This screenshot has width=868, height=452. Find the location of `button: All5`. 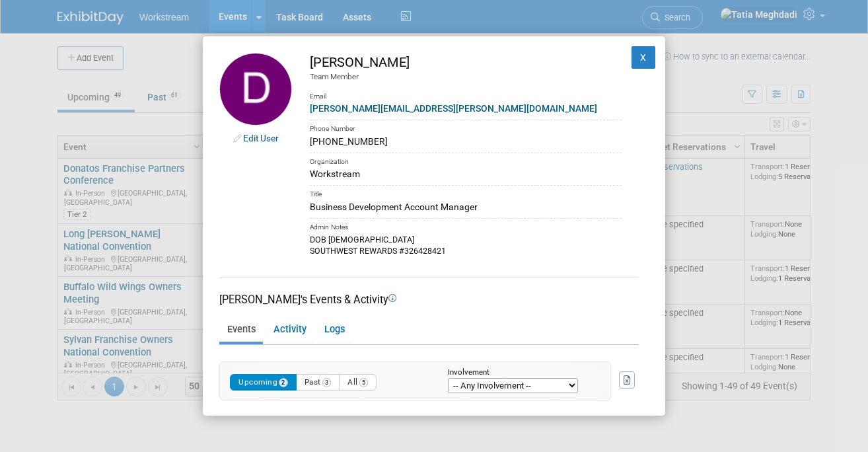

button: All5 is located at coordinates (357, 382).